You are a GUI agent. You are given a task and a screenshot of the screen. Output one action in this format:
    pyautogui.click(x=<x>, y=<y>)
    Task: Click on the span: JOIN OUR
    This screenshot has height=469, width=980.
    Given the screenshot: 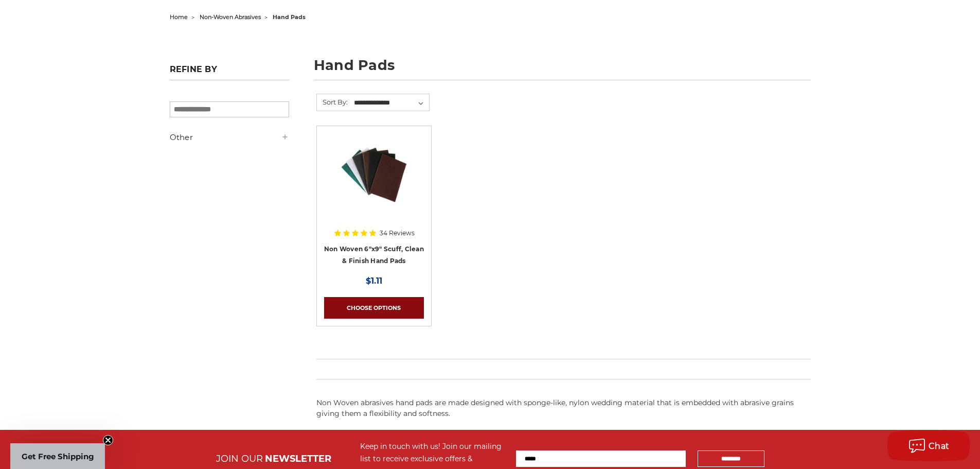 What is the action you would take?
    pyautogui.click(x=239, y=459)
    